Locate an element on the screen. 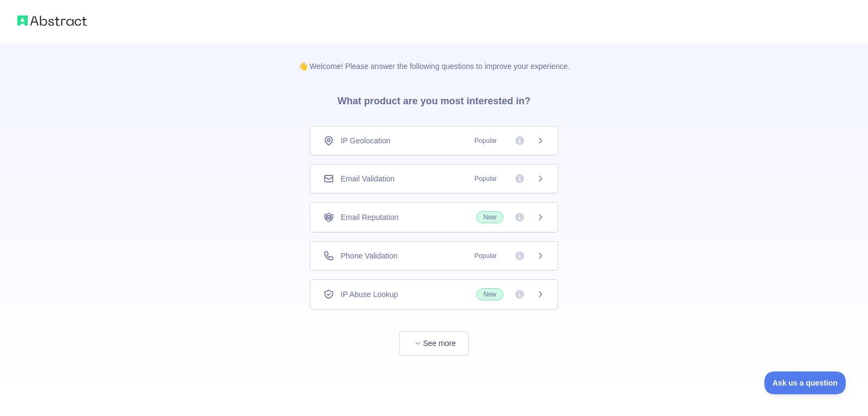 This screenshot has height=416, width=868. span: IP Abuse Lookup is located at coordinates (369, 294).